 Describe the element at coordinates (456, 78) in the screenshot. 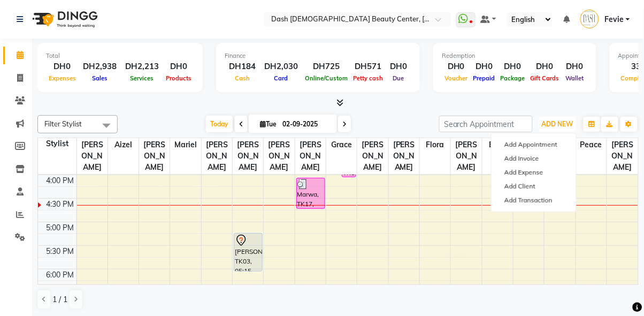

I see `span: Voucher` at that location.